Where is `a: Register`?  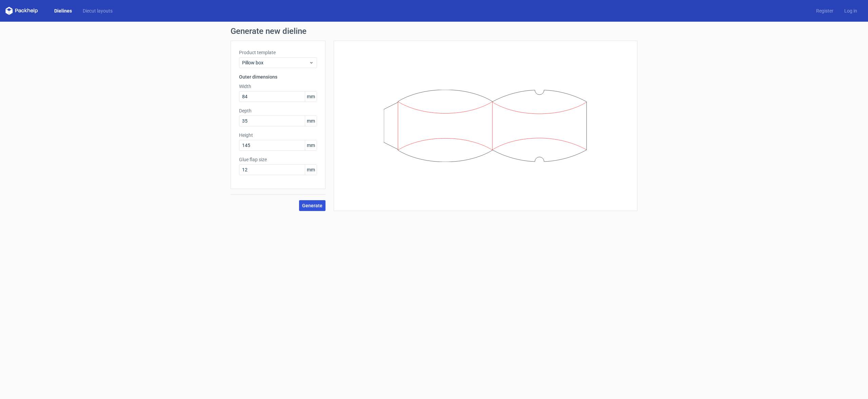
a: Register is located at coordinates (825, 11).